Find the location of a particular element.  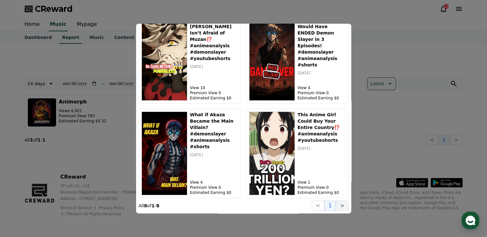

img: This Upper Moon Would Have ENDED Demon Slayer in 3 Episodes! #demonslayer #animeanalysis #shorts is located at coordinates (272, 59).